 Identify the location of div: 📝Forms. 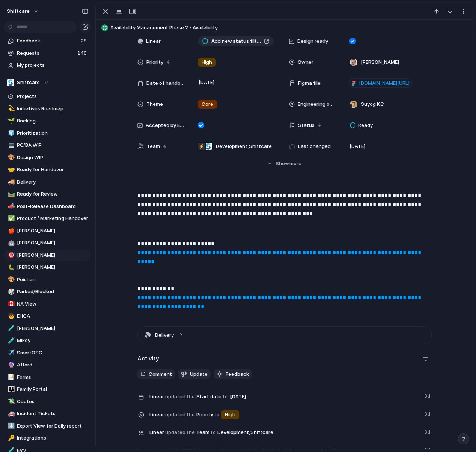
(48, 377).